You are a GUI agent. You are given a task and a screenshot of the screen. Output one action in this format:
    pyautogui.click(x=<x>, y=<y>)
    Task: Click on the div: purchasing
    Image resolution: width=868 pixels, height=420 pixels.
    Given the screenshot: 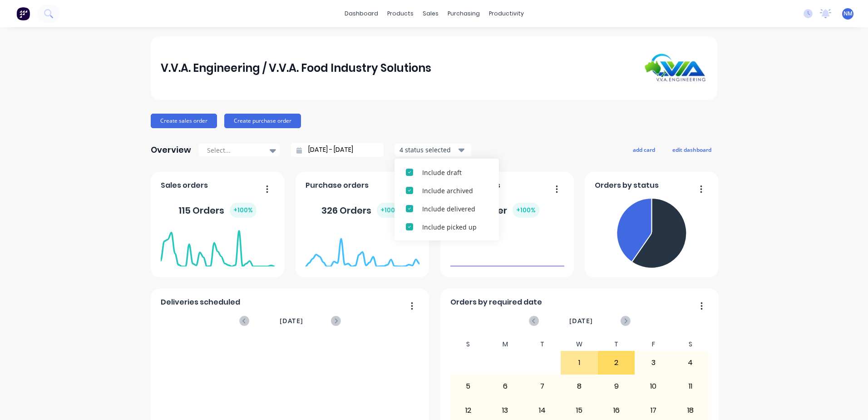 What is the action you would take?
    pyautogui.click(x=464, y=14)
    